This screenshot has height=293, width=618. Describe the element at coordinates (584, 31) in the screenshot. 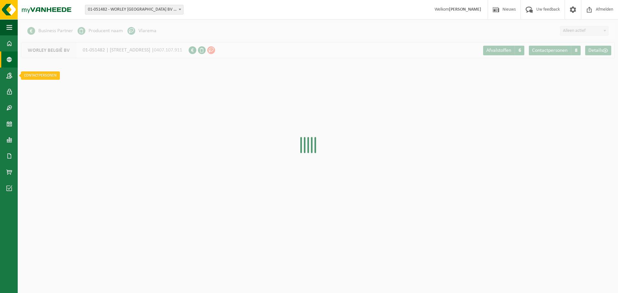

I see `span: Alleen actief` at that location.